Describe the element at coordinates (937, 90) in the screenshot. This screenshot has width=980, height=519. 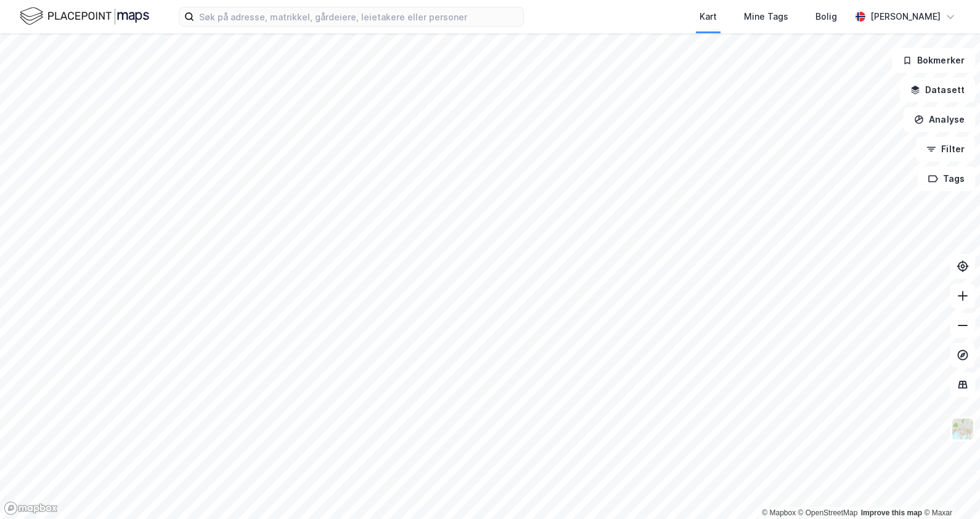
I see `button: Datasett` at that location.